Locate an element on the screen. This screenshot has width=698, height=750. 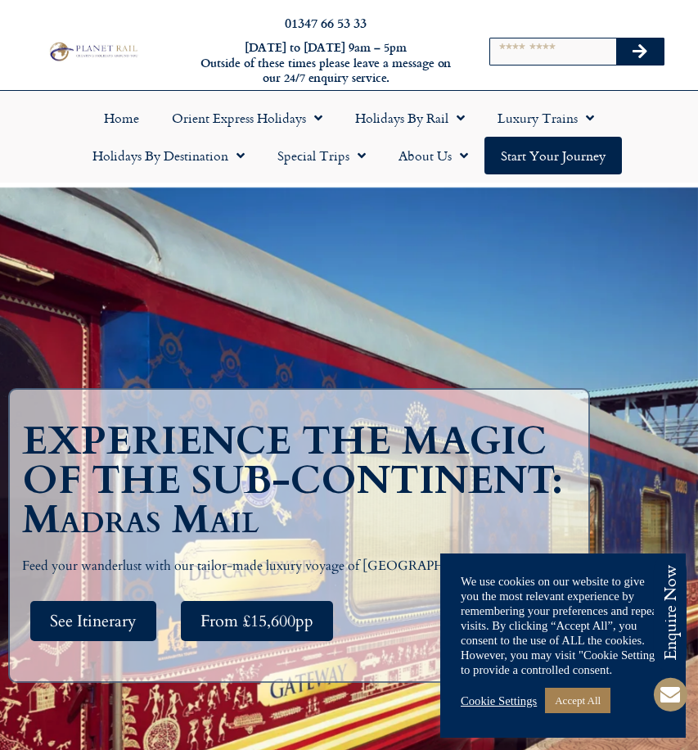
a: See Itinerary is located at coordinates (93, 621).